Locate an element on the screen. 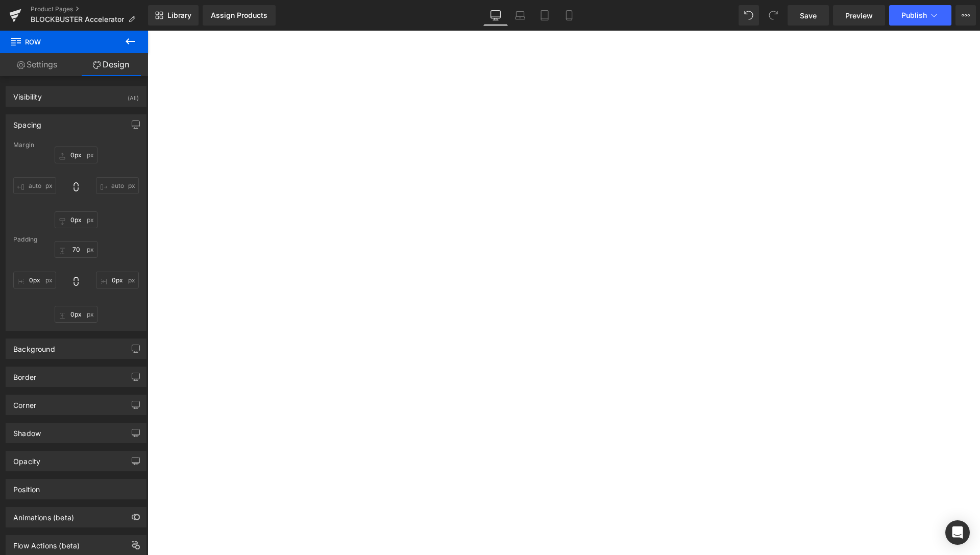 Image resolution: width=980 pixels, height=555 pixels. a: Product Pages is located at coordinates (90, 9).